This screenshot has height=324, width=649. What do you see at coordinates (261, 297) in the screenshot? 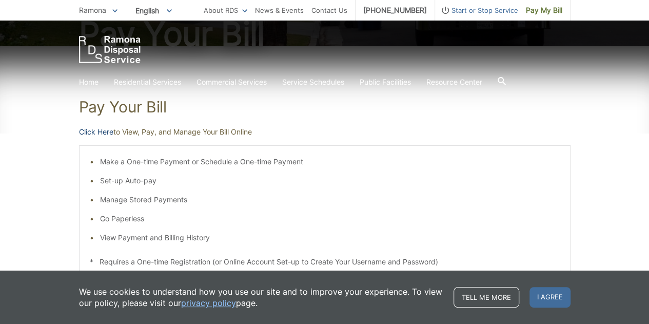
I see `p: We use cookies to understand how you use our site and to improve your experience. To view our pol...` at bounding box center [261, 297].